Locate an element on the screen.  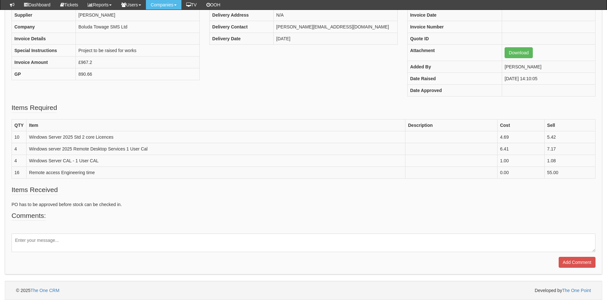
th: Special Instructions is located at coordinates (44, 51).